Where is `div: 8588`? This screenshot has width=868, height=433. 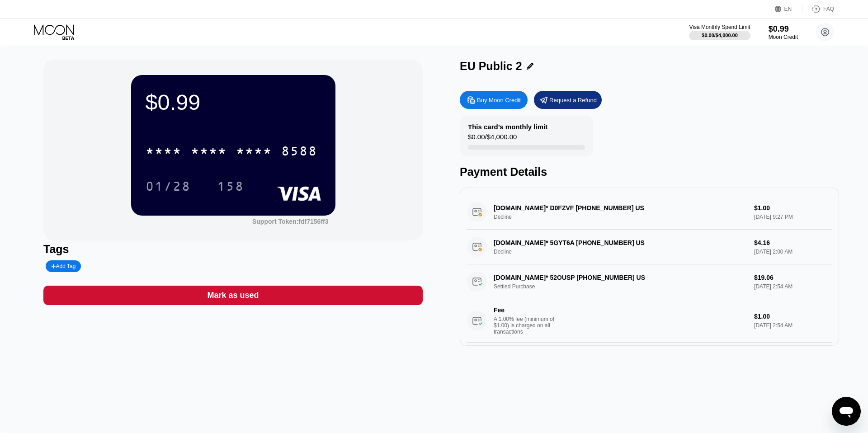 div: 8588 is located at coordinates (299, 152).